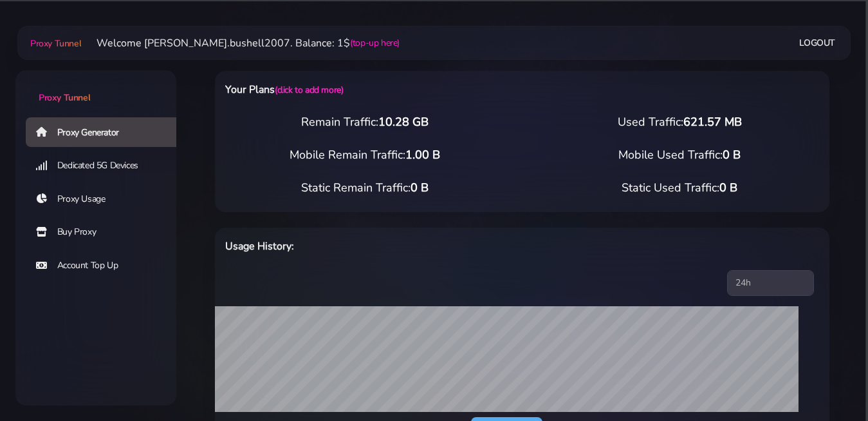  What do you see at coordinates (107, 166) in the screenshot?
I see `a: Dedicated 5G Devices` at bounding box center [107, 166].